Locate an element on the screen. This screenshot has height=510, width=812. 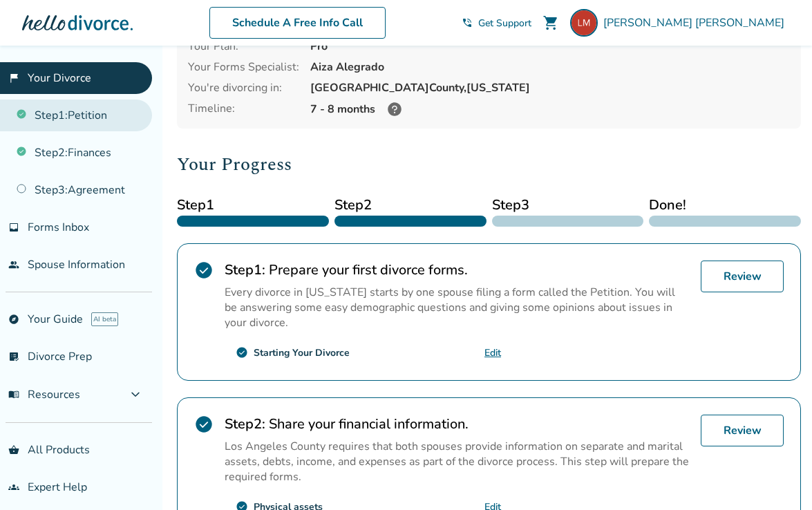
h2: Share your financial information. is located at coordinates (457, 423).